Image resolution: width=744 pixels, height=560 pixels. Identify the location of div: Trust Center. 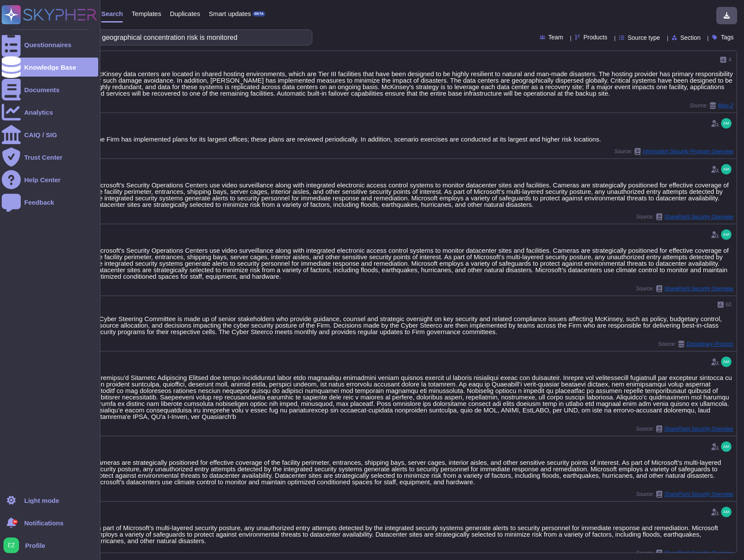
(44, 157).